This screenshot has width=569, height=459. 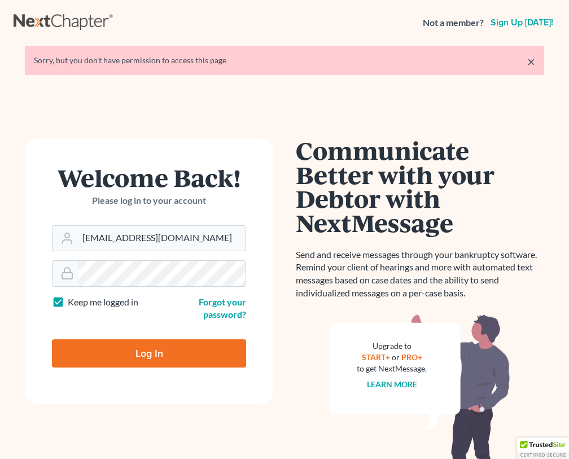 What do you see at coordinates (149, 353) in the screenshot?
I see `input: Log In` at bounding box center [149, 353].